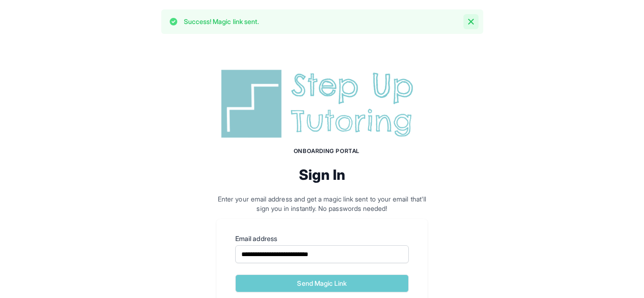 This screenshot has width=644, height=298. I want to click on img: Step Up Tutoring horizontal logo, so click(322, 104).